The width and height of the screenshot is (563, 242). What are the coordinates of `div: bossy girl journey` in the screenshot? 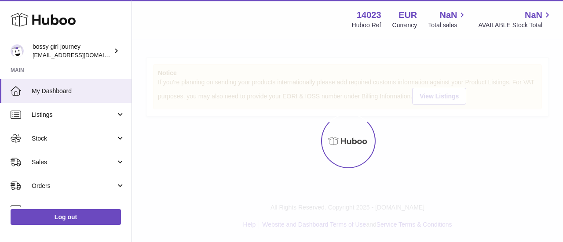 It's located at (72, 51).